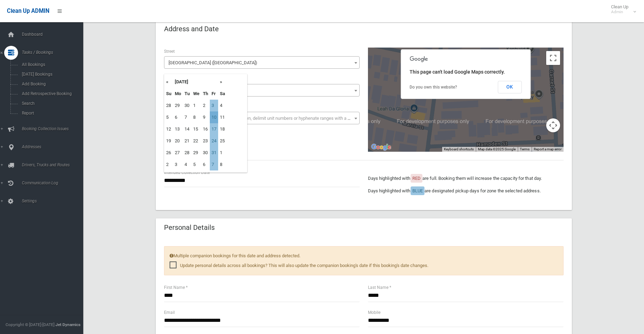  Describe the element at coordinates (214, 94) in the screenshot. I see `th: Fr` at that location.